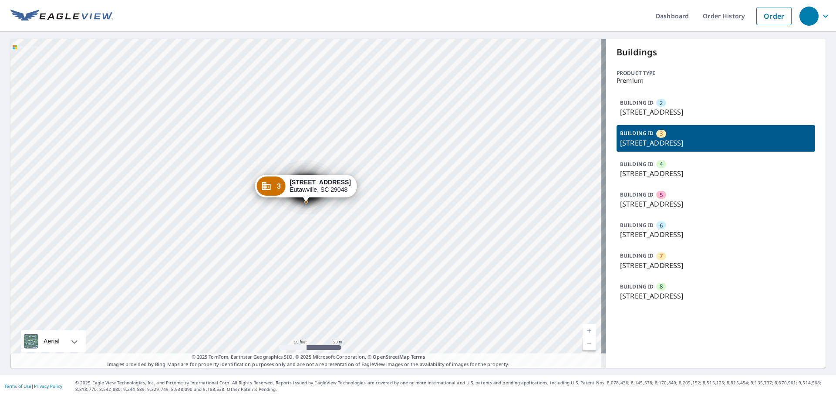 The width and height of the screenshot is (836, 397). I want to click on span: 7, so click(661, 256).